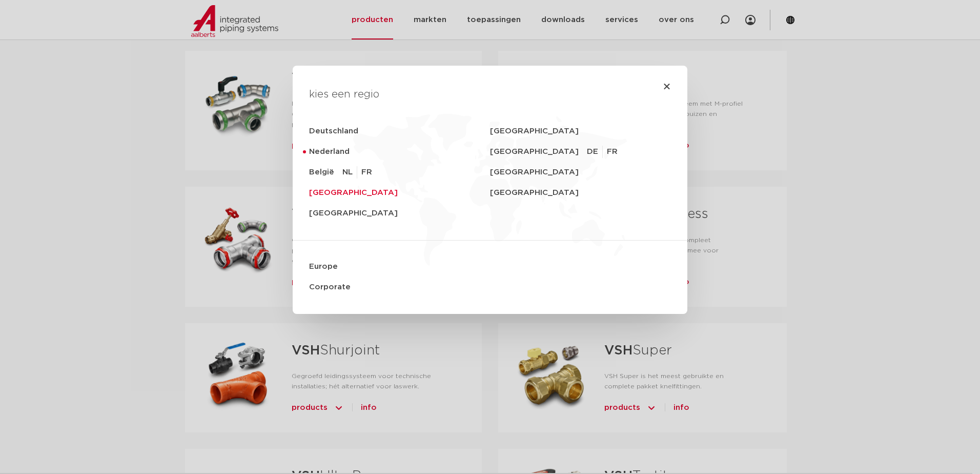  Describe the element at coordinates (400, 131) in the screenshot. I see `a: Deutschland` at that location.